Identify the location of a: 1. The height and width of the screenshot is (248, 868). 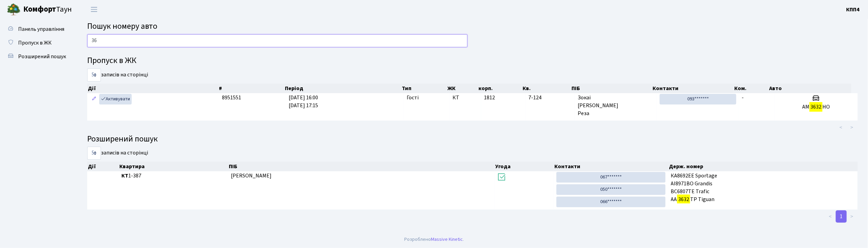
(842, 216).